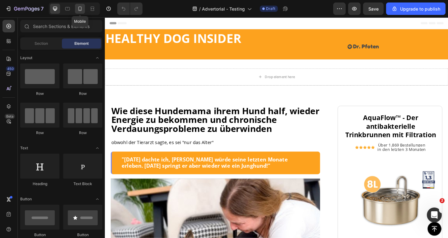 The width and height of the screenshot is (448, 238). I want to click on div: Heading, so click(40, 184).